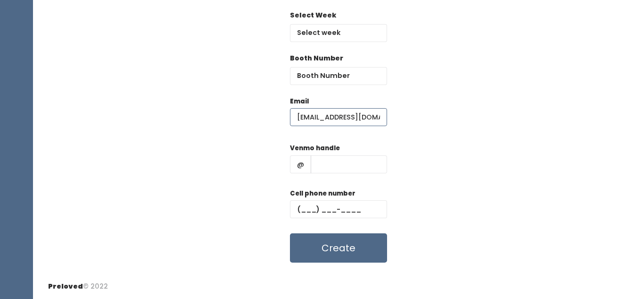  What do you see at coordinates (78, 282) in the screenshot?
I see `div: © 2022` at bounding box center [78, 282].